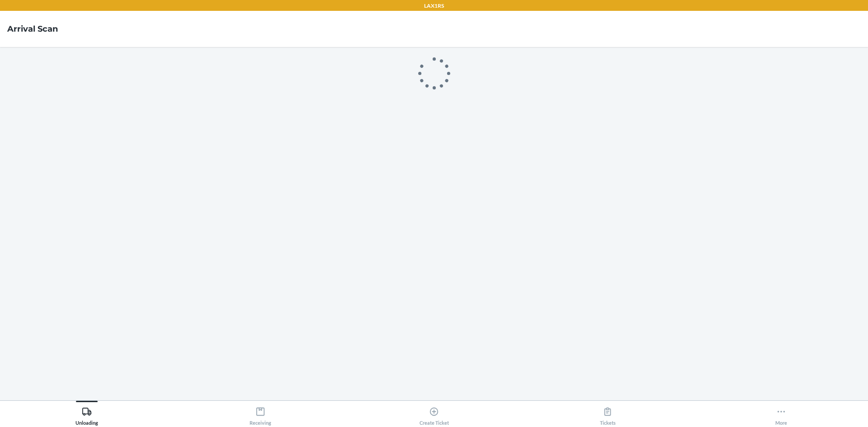 This screenshot has width=868, height=427. Describe the element at coordinates (607, 413) in the screenshot. I see `button: Tickets` at that location.